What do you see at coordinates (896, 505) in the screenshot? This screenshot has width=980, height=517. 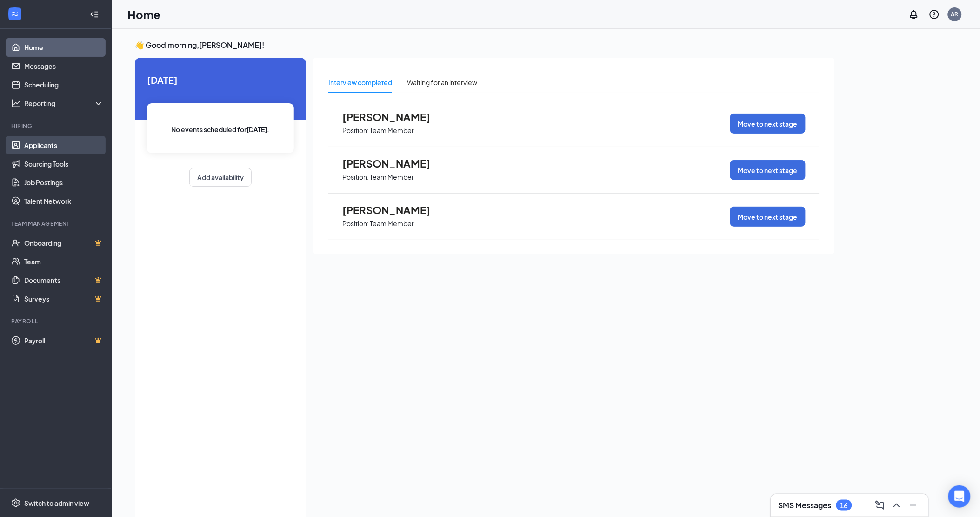 I see `svg: ChevronUp` at bounding box center [896, 505].